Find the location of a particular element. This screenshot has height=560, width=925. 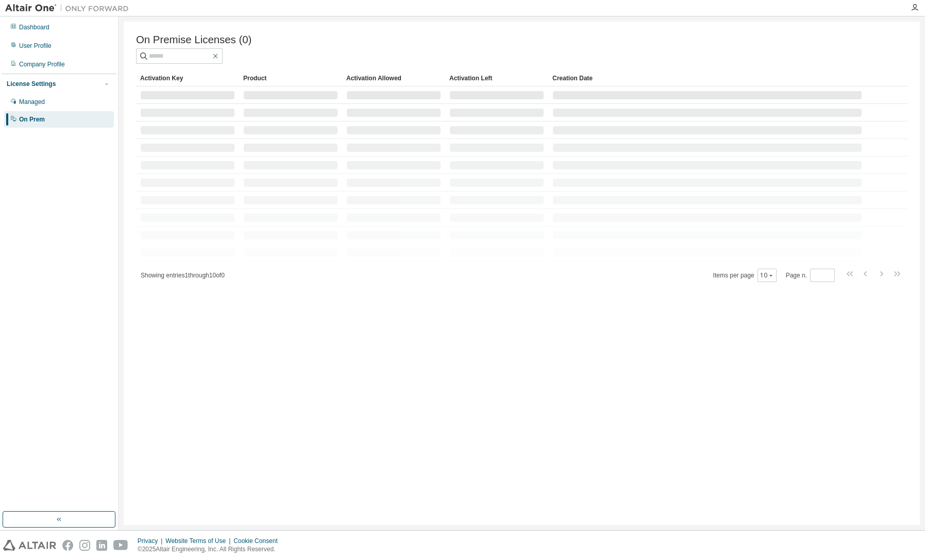

span: On Premise Licenses (0) is located at coordinates (194, 39).